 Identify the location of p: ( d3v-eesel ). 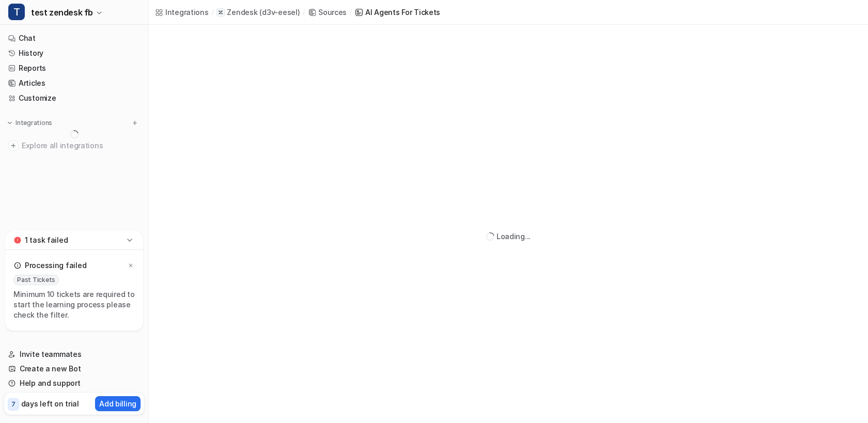
(279, 12).